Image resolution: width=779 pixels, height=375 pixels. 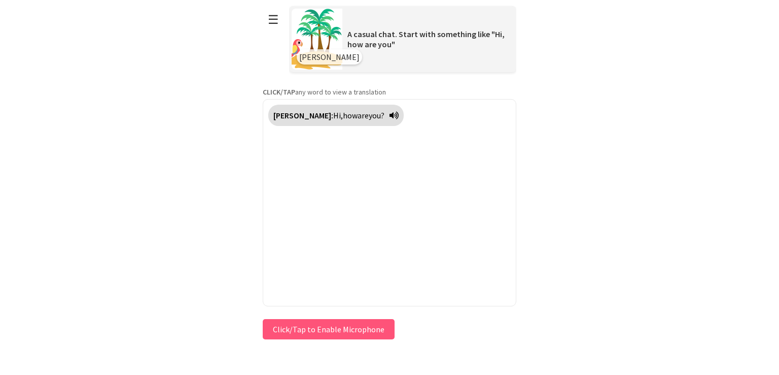 I want to click on span: Hi,, so click(x=338, y=115).